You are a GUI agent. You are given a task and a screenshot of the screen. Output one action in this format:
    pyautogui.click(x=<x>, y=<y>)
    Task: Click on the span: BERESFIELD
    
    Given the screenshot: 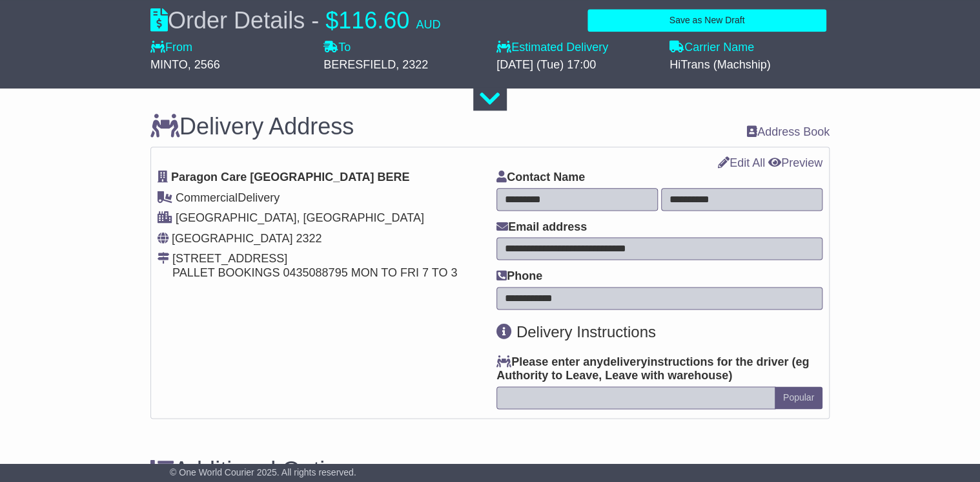 What is the action you would take?
    pyautogui.click(x=360, y=65)
    